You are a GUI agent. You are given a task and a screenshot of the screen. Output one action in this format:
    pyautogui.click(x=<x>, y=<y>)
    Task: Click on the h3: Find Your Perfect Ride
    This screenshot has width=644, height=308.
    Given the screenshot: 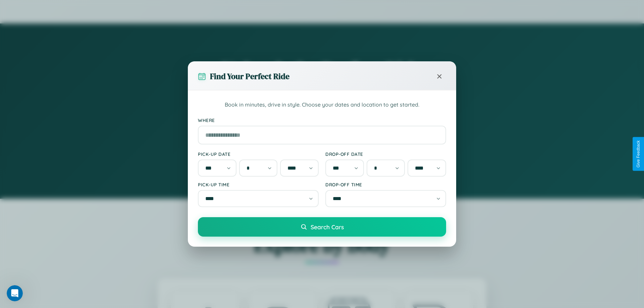 What is the action you would take?
    pyautogui.click(x=250, y=76)
    